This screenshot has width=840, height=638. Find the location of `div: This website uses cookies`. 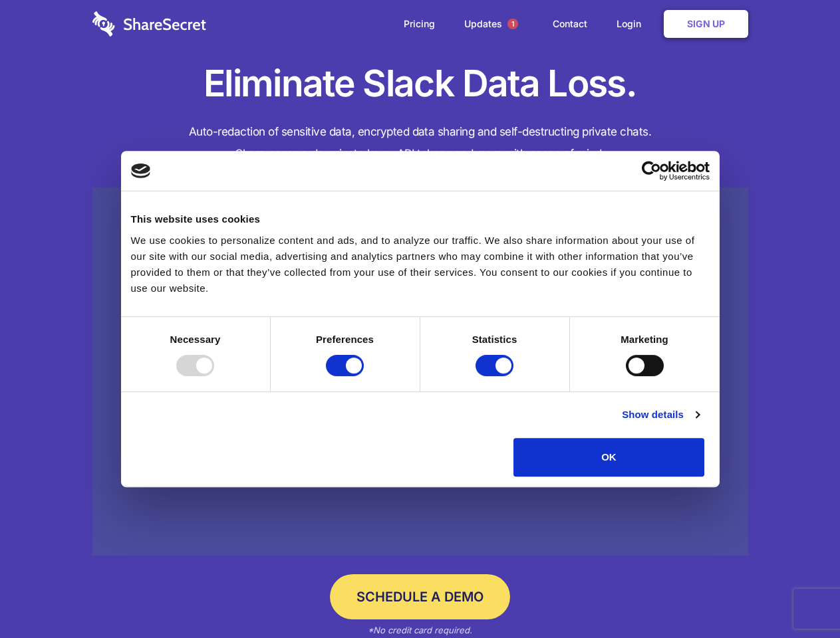

div: This website uses cookies is located at coordinates (420, 219).